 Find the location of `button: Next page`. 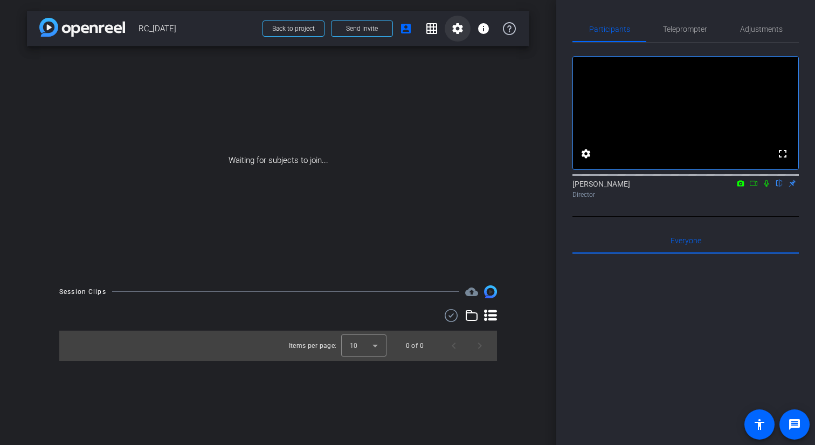

button: Next page is located at coordinates (480, 346).